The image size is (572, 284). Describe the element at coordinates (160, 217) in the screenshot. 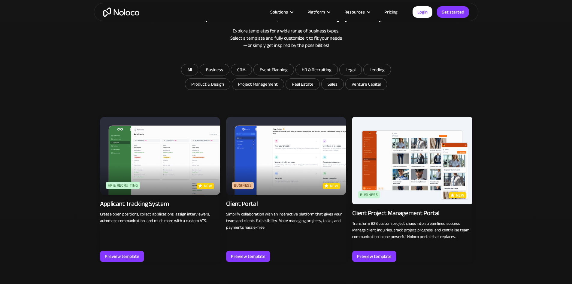

I see `p: Create open positions, collect applications, assign interviewers, automate communication, and muc...` at that location.